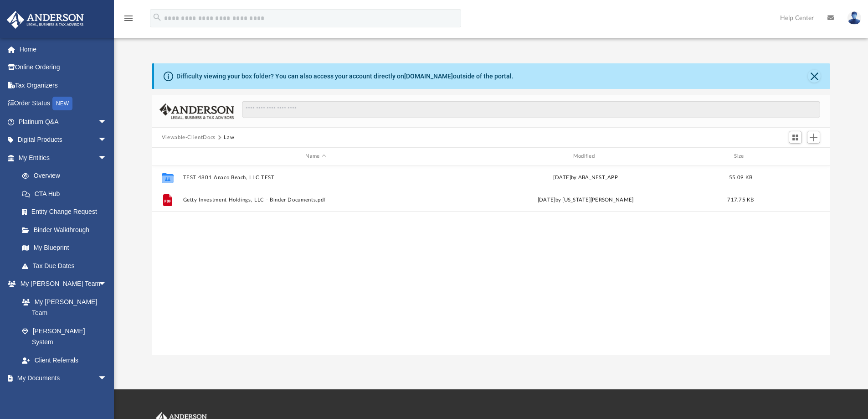  What do you see at coordinates (67, 194) in the screenshot?
I see `a: CTA Hub` at bounding box center [67, 194].